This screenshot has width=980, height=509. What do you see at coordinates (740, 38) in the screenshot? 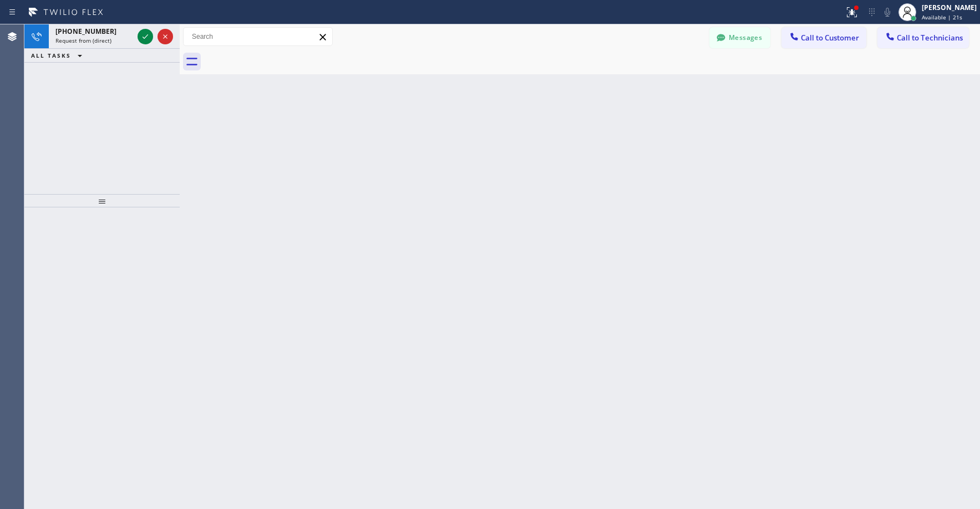
I see `button: Messages` at bounding box center [740, 38].